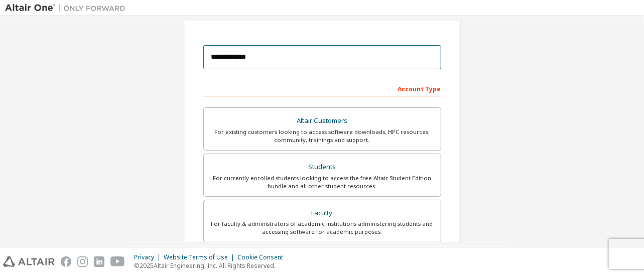  I want to click on img: facebook.svg, so click(66, 261).